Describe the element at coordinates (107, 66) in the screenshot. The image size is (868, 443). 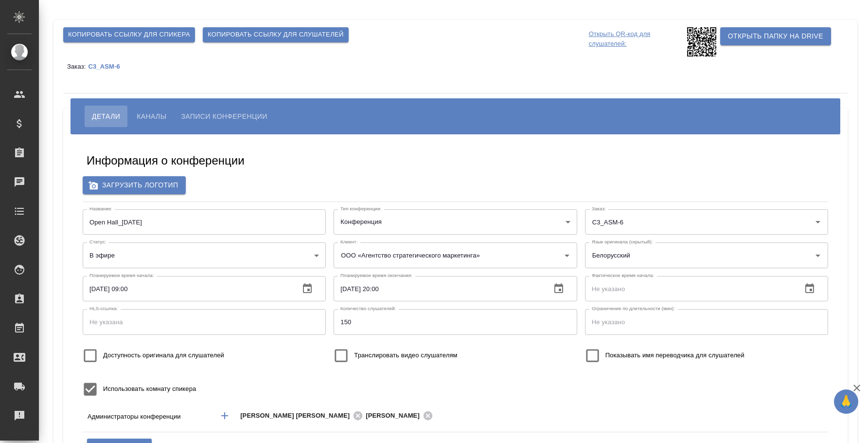
I see `a: C3_ASM-6` at that location.